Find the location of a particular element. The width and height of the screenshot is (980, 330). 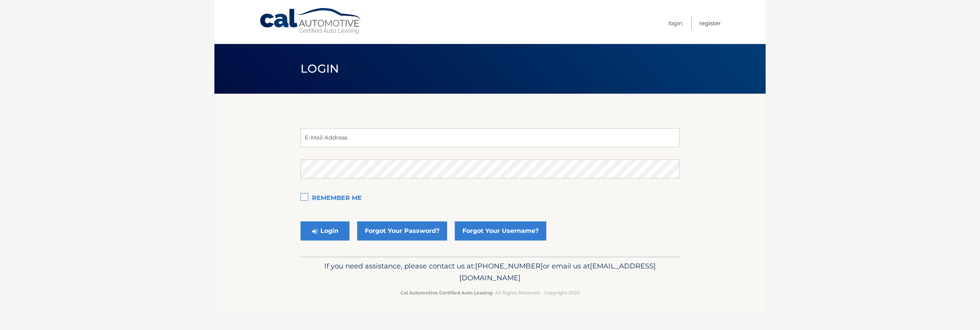

a: Cal Automotive is located at coordinates (311, 21).